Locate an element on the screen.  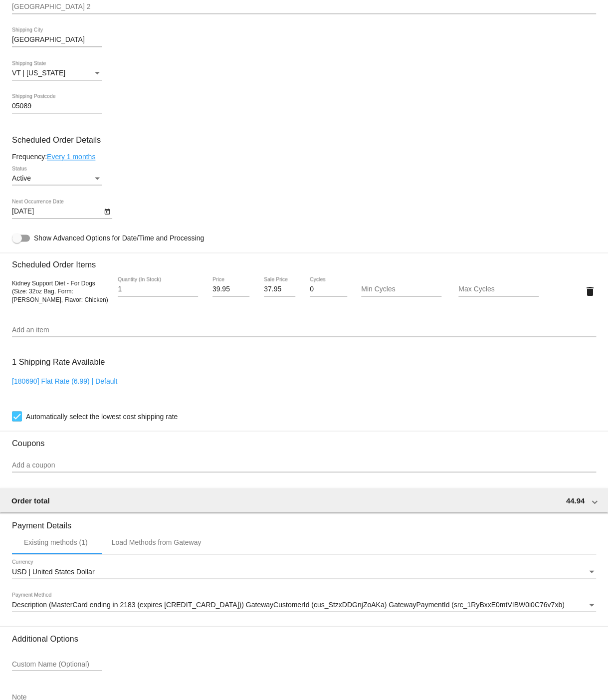
div: Frequency: is located at coordinates (304, 157).